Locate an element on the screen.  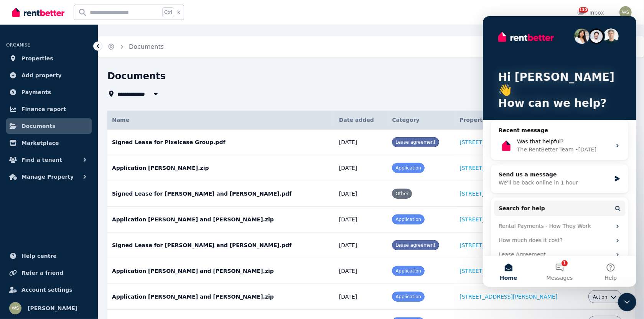
span: k is located at coordinates (178, 12).